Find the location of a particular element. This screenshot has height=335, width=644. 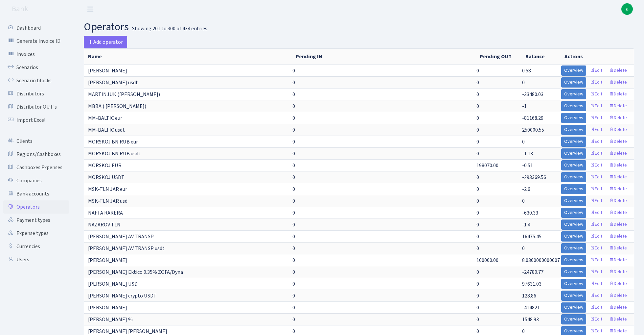

div: Showing 201 to 300 of 434 entries. is located at coordinates (170, 28).